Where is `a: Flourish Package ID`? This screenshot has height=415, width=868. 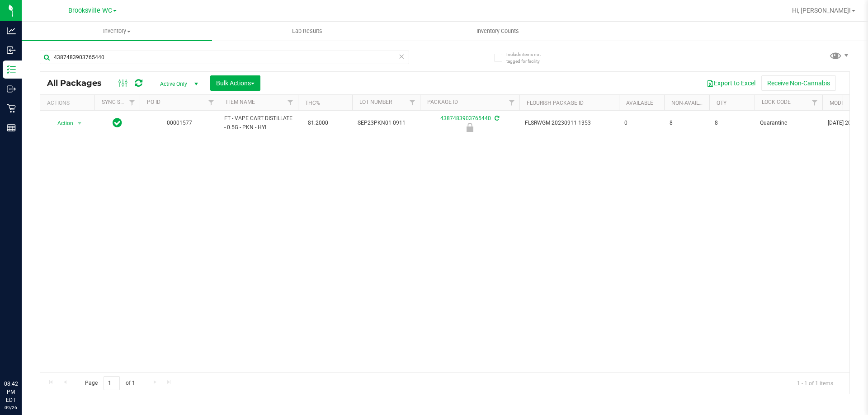 a: Flourish Package ID is located at coordinates (555, 103).